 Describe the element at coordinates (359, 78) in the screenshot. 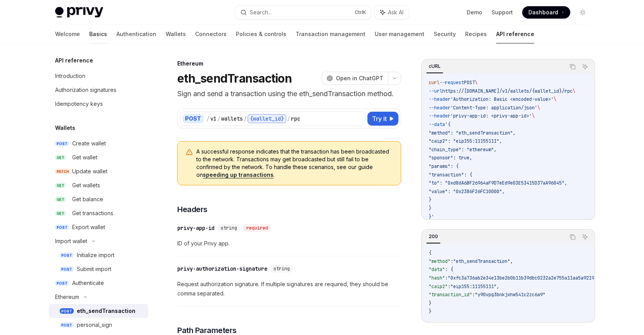

I see `span: Open in ChatGPT` at that location.